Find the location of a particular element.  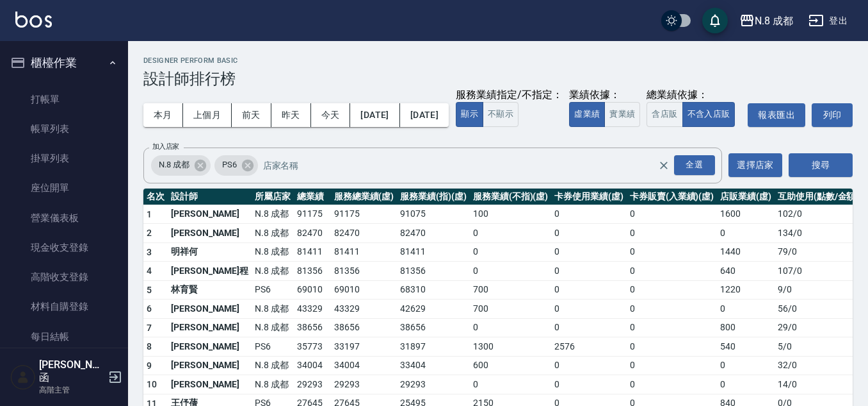

td: 91075 is located at coordinates (433, 214).